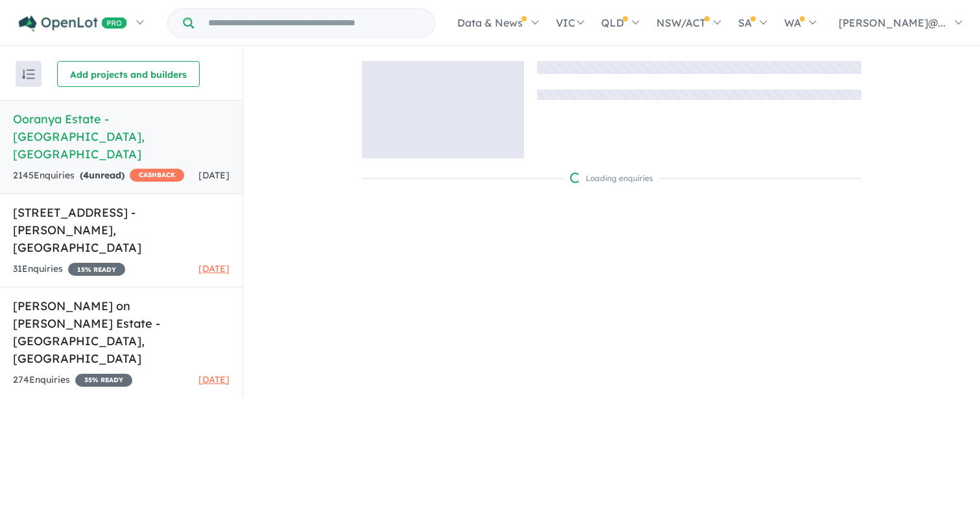  I want to click on button: Add projects and builders, so click(129, 74).